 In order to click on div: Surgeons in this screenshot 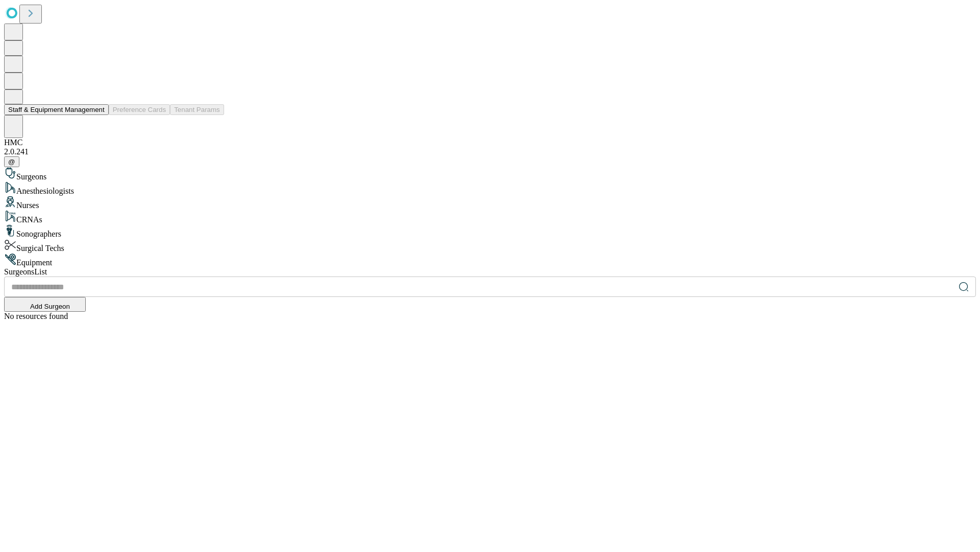, I will do `click(490, 175)`.